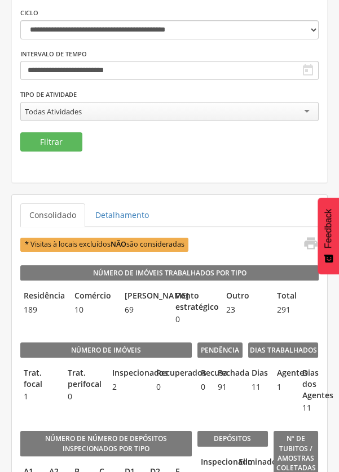 This screenshot has height=472, width=339. What do you see at coordinates (245, 310) in the screenshot?
I see `span: 23` at bounding box center [245, 310].